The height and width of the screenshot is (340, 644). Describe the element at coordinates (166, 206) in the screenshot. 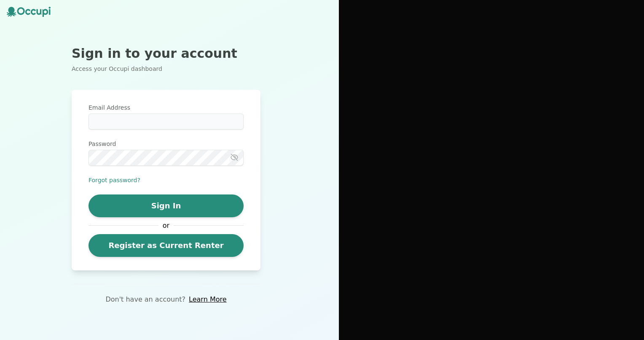

I see `button: Sign In` at that location.